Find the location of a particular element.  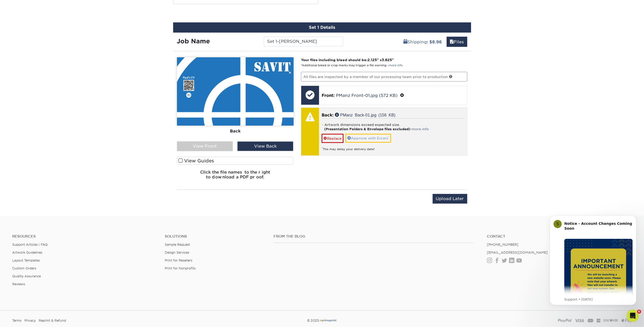

span: files is located at coordinates (452, 42).